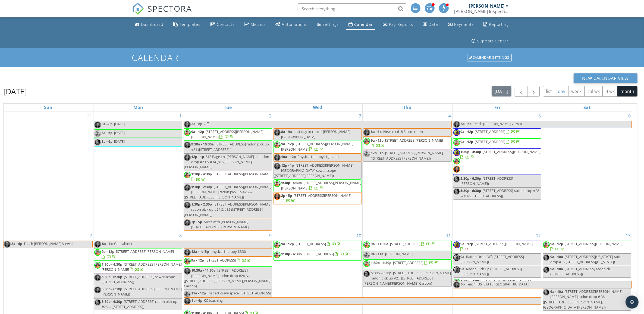 This screenshot has height=314, width=644. I want to click on a: Go to September 9, 2025, so click(270, 236).